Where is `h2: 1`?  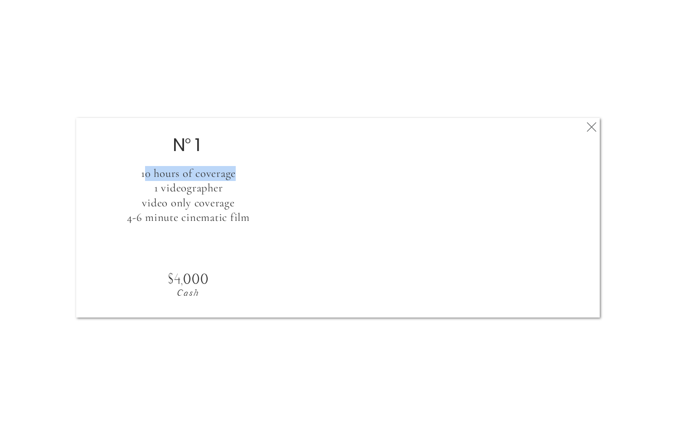
h2: 1 is located at coordinates (197, 146).